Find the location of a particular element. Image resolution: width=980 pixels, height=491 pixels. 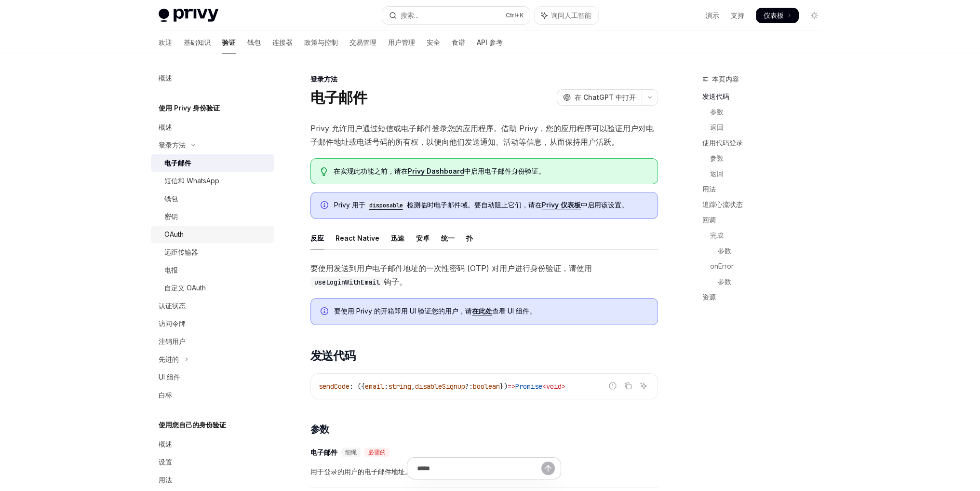

font: 资源 is located at coordinates (709, 296).